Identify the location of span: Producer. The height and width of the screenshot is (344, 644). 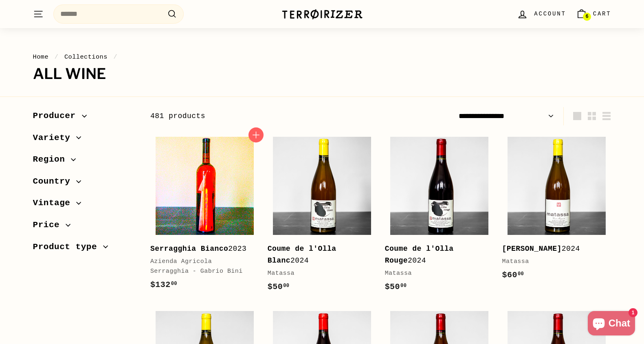
(57, 116).